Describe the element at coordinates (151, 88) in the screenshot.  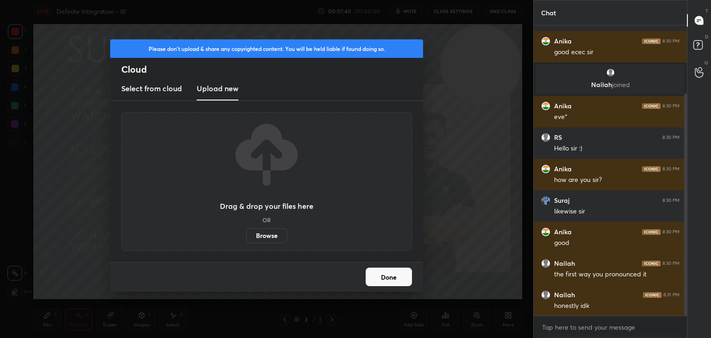
I see `h3: Select from cloud` at that location.